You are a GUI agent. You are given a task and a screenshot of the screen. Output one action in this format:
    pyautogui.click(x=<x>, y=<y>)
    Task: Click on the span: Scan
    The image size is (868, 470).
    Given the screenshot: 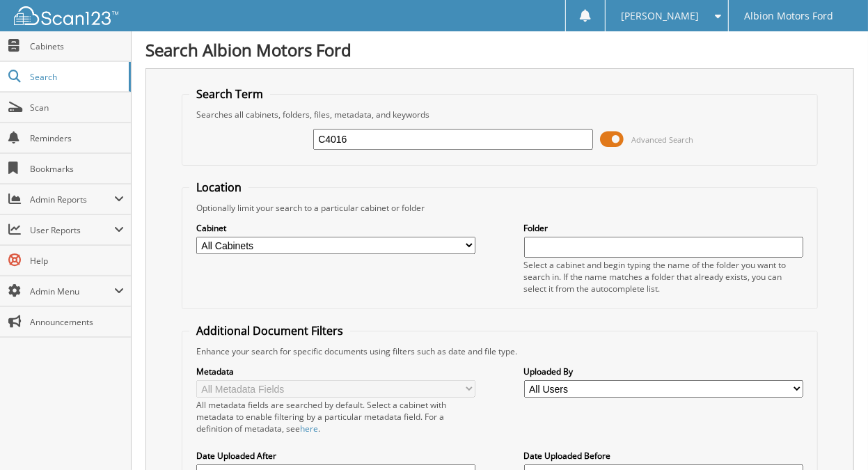 What is the action you would take?
    pyautogui.click(x=77, y=107)
    